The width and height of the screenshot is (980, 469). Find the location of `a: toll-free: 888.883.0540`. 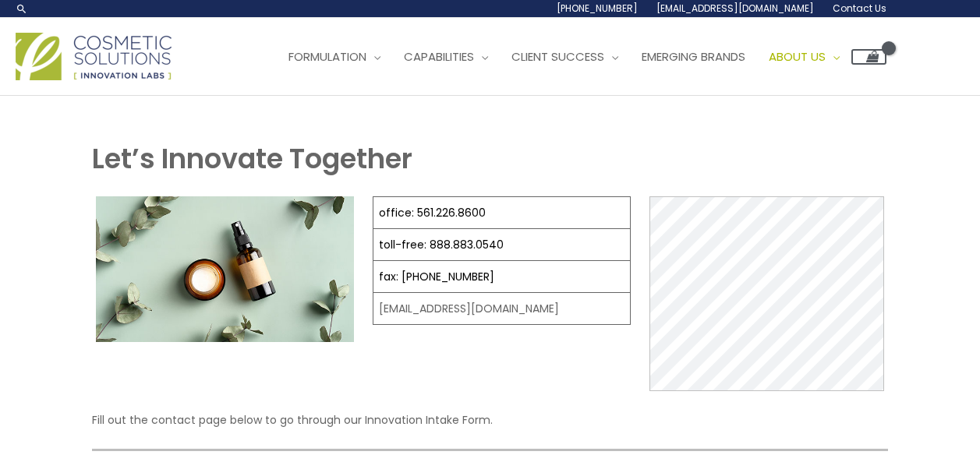

a: toll-free: 888.883.0540 is located at coordinates (441, 245).